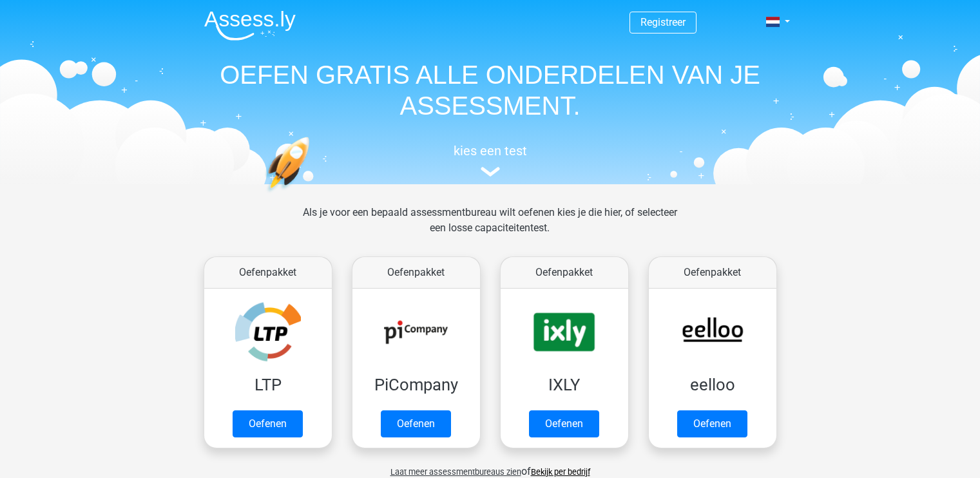 The image size is (980, 478). Describe the element at coordinates (250, 25) in the screenshot. I see `img: Assessly` at that location.